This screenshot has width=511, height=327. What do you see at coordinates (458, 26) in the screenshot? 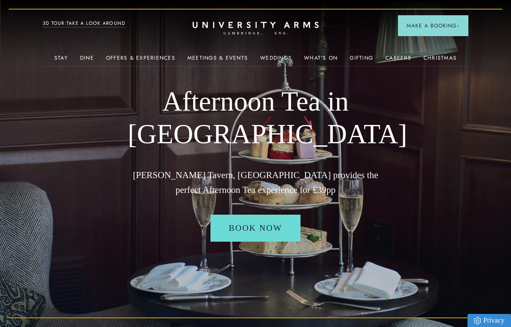
I see `img: Arrow icon` at bounding box center [458, 26].